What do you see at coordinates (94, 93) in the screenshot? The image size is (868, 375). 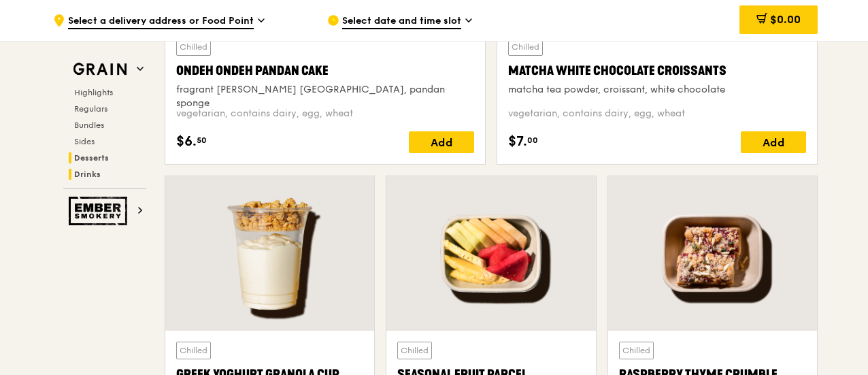 I see `span: Highlights` at bounding box center [94, 93].